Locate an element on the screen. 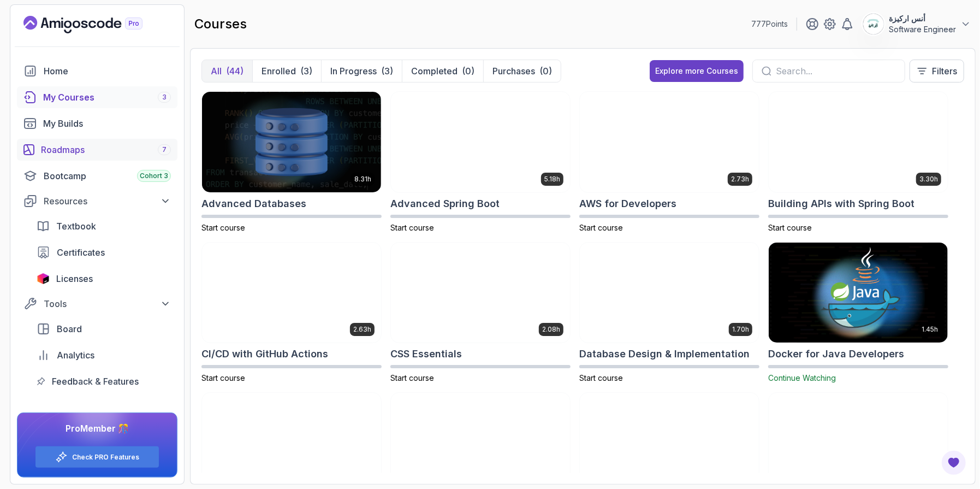 This screenshot has height=489, width=980. p: Software Engineer is located at coordinates (922, 30).